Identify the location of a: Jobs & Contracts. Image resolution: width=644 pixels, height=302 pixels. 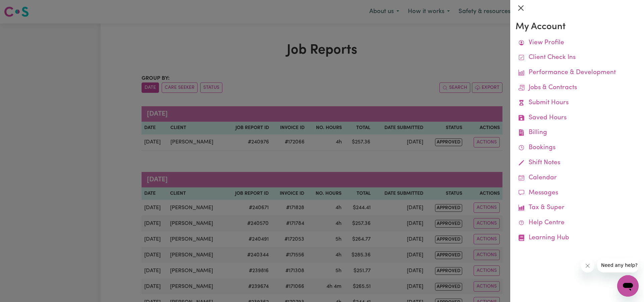
(577, 88).